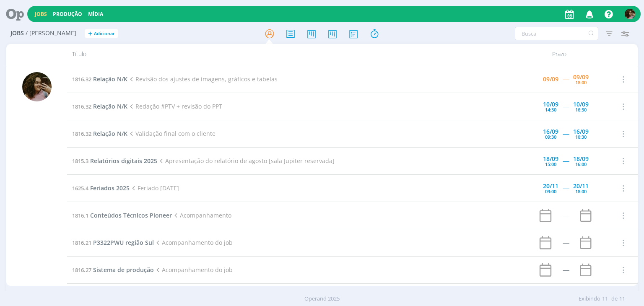 This screenshot has height=306, width=644. Describe the element at coordinates (95, 14) in the screenshot. I see `a: Mídia` at that location.